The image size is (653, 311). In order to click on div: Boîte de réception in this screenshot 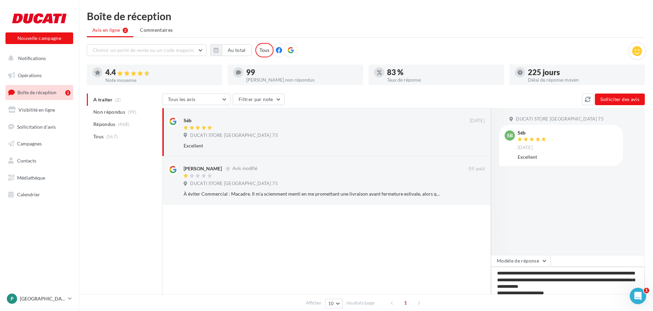, I will do `click(366, 16)`.